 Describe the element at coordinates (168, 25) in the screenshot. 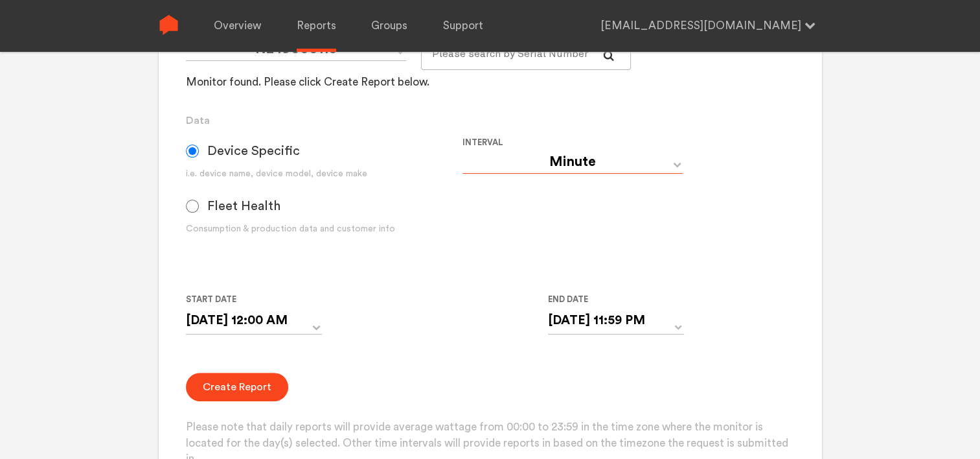

I see `img: Sense Logo` at that location.